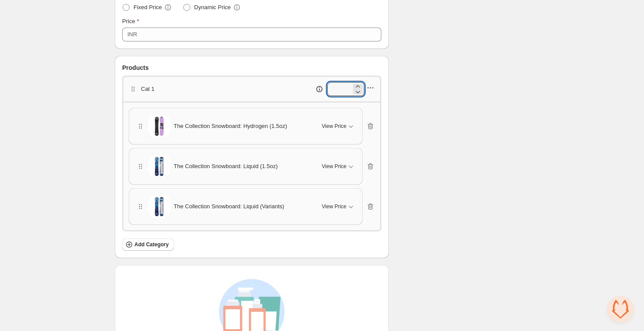 The width and height of the screenshot is (644, 331). I want to click on a: Open chat, so click(620, 309).